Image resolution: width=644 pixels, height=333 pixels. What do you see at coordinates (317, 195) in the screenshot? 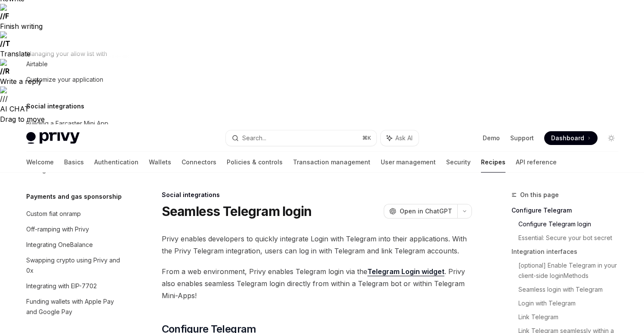
I see `div: Social integrations` at bounding box center [317, 195].